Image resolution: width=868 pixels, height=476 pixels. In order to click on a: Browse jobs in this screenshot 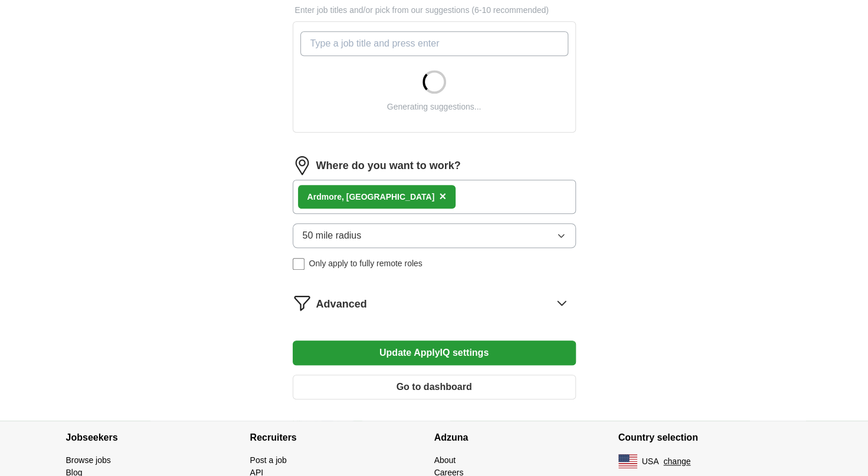, I will do `click(89, 460)`.